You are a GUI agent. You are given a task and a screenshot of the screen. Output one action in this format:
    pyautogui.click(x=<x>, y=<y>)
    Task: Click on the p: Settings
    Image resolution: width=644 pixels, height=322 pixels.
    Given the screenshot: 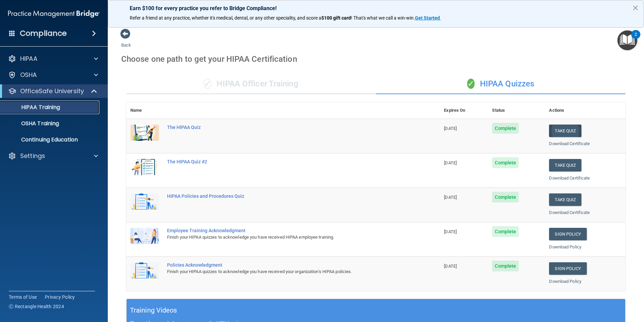 What is the action you would take?
    pyautogui.click(x=33, y=156)
    